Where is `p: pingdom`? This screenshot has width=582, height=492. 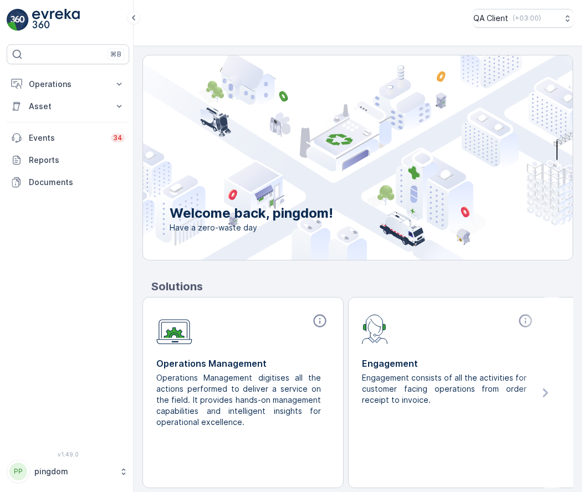
p: pingdom is located at coordinates (74, 472).